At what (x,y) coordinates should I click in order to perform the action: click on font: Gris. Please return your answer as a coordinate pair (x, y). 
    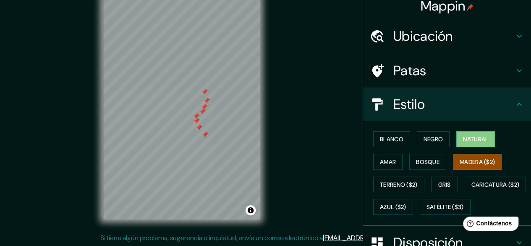
    Looking at the image, I should click on (445, 184).